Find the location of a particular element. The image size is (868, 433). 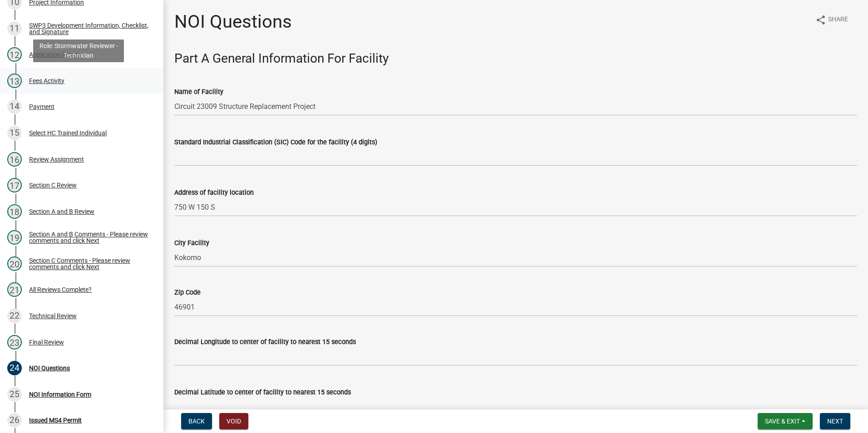

div: Section C Comments - Please review comments and click Next is located at coordinates (89, 264).